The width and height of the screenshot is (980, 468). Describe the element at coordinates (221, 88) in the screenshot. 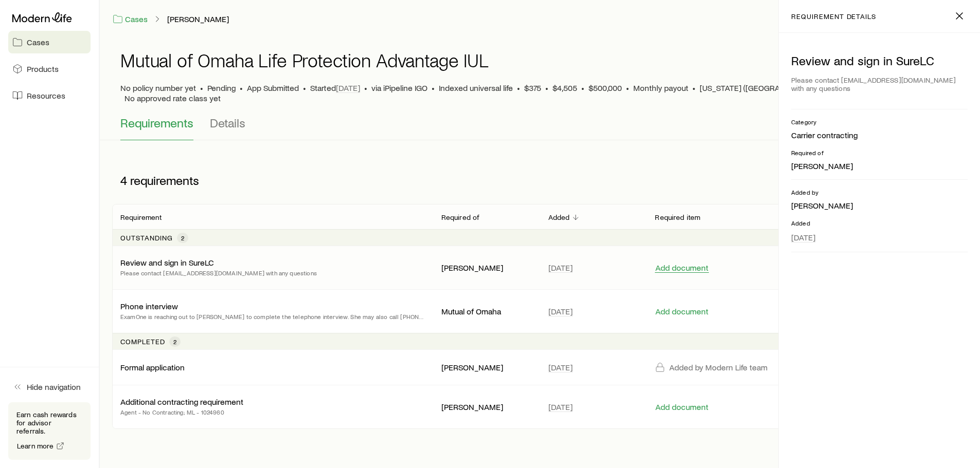

I see `p: Pending` at that location.